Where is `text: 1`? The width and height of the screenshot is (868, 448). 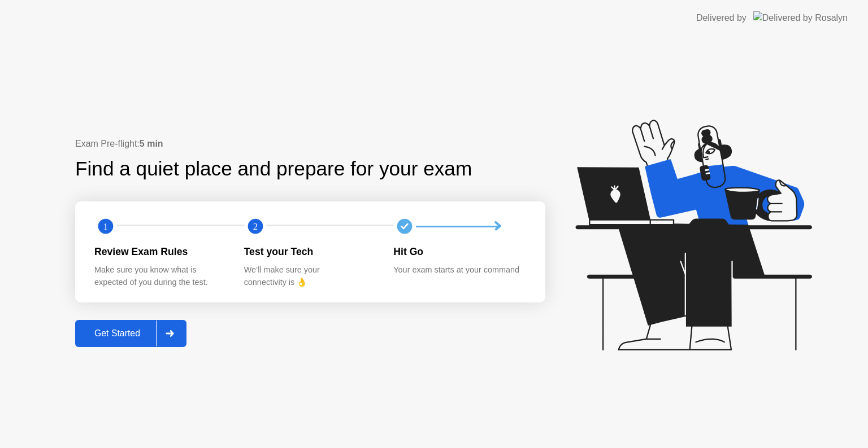
text: 1 is located at coordinates (106, 226).